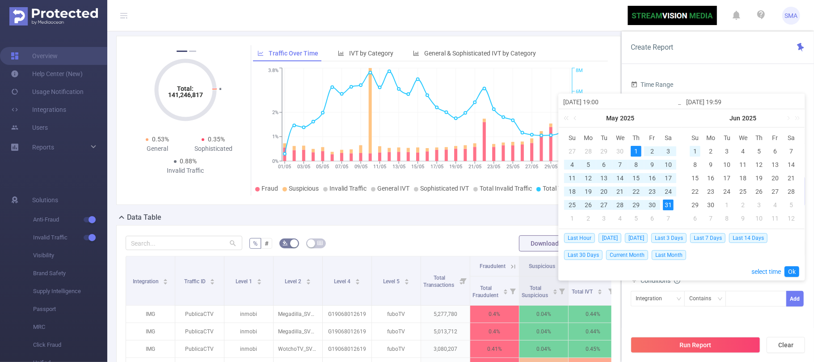 This screenshot has height=362, width=814. Describe the element at coordinates (652, 191) in the screenshot. I see `div: 23` at that location.